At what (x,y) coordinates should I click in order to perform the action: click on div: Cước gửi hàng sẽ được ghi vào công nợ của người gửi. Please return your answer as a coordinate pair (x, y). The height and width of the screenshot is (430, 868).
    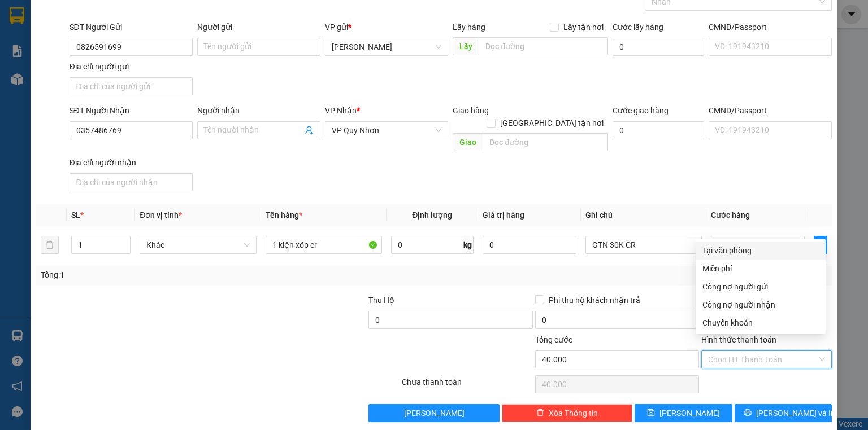
    Looking at the image, I should click on (760, 286).